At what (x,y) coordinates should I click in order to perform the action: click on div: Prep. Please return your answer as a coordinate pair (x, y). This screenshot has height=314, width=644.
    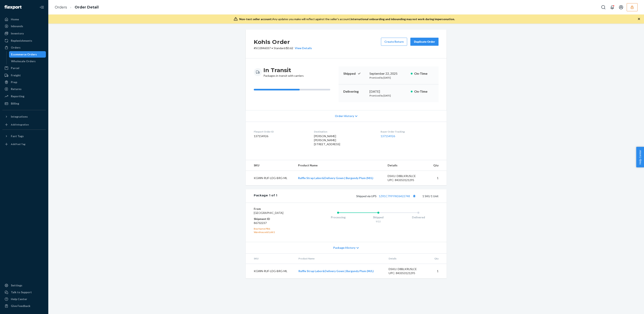
    Looking at the image, I should click on (14, 82).